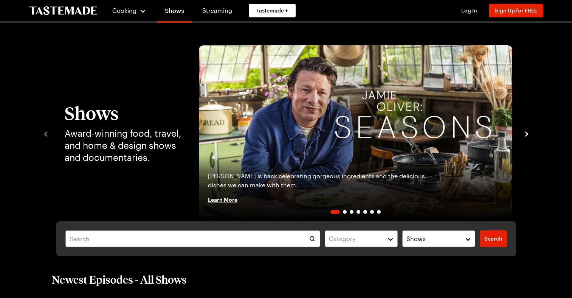 This screenshot has height=298, width=572. Describe the element at coordinates (129, 11) in the screenshot. I see `button: Cooking` at that location.